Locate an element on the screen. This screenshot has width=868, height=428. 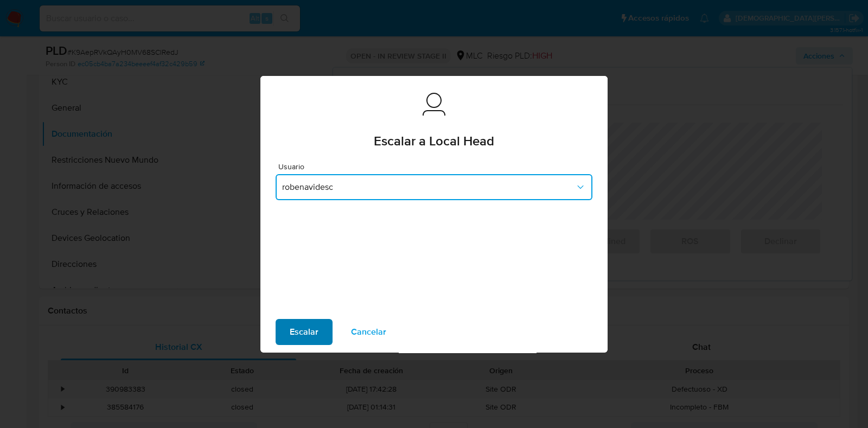
span: robenavidesc is located at coordinates (429, 187).